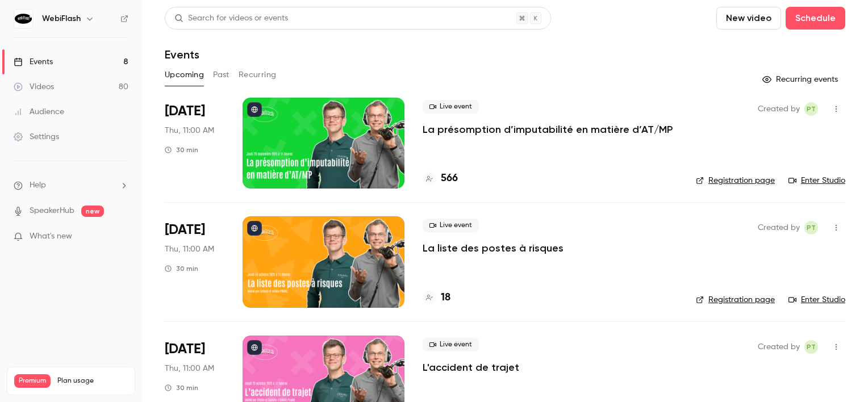 The image size is (868, 402). What do you see at coordinates (493, 248) in the screenshot?
I see `p: La liste des postes à risques` at bounding box center [493, 248].